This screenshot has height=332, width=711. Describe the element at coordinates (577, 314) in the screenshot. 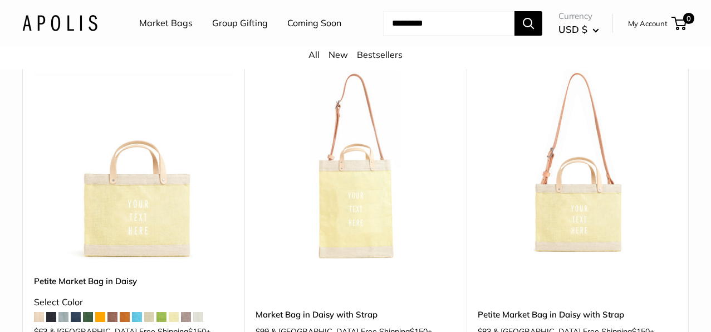

I see `a: Petite Market Bag in Daisy with Strap` at that location.